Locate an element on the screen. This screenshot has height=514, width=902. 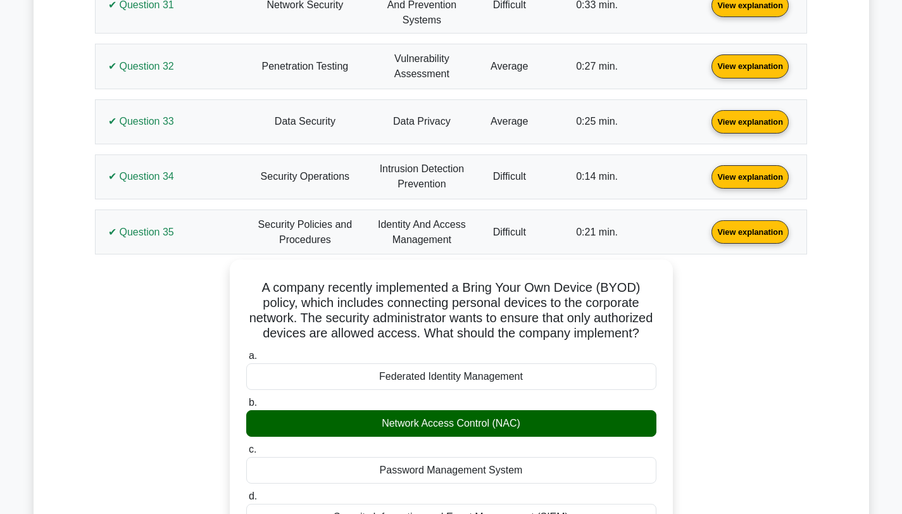
div: Network Access Control (NAC) is located at coordinates (451, 423).